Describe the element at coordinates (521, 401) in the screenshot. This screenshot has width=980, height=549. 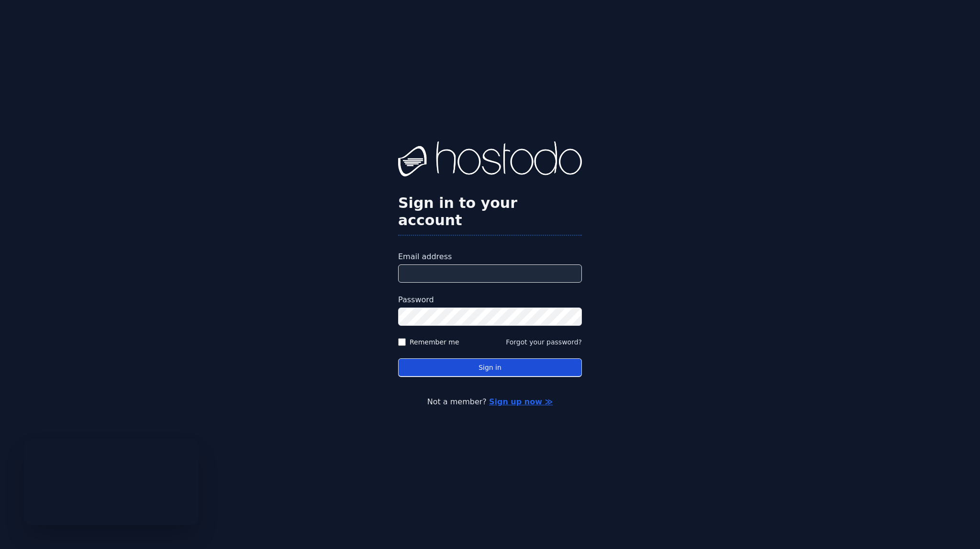
I see `a: Sign up now ≫` at that location.